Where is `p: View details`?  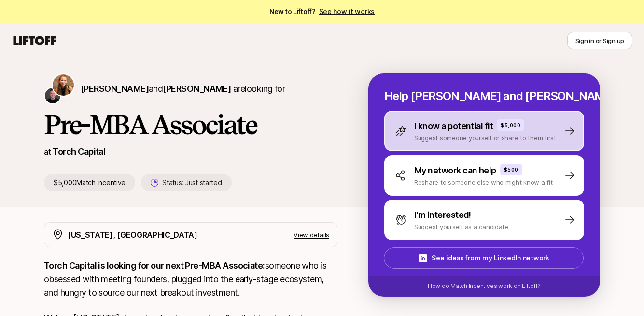 p: View details is located at coordinates (311, 235).